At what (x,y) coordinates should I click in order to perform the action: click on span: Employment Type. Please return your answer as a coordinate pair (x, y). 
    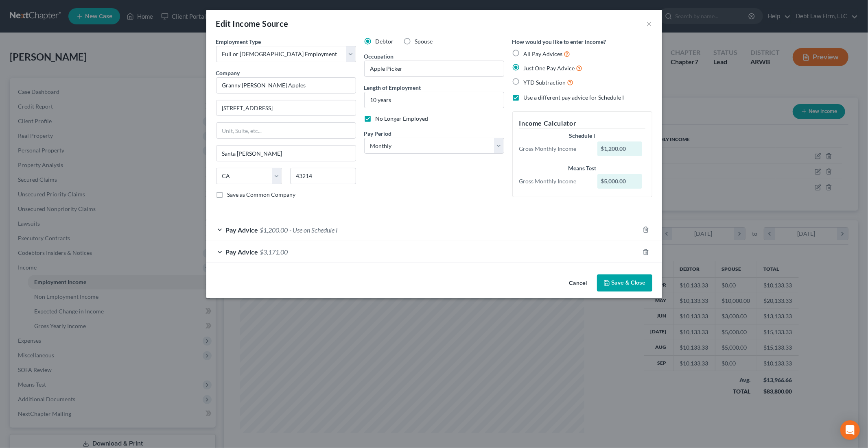
    Looking at the image, I should click on (238, 41).